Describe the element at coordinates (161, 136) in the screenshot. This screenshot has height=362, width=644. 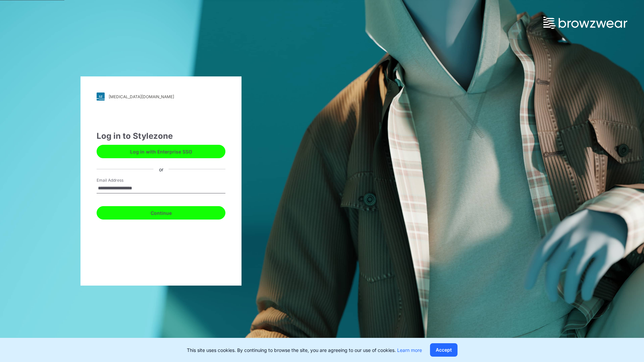
I see `div: Log in to Stylezone` at that location.